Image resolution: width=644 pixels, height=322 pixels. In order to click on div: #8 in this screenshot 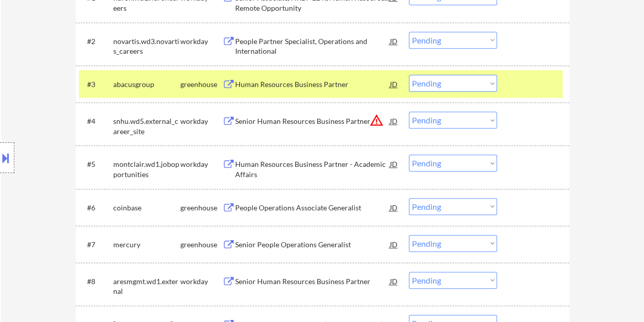, I will do `click(96, 282)`.